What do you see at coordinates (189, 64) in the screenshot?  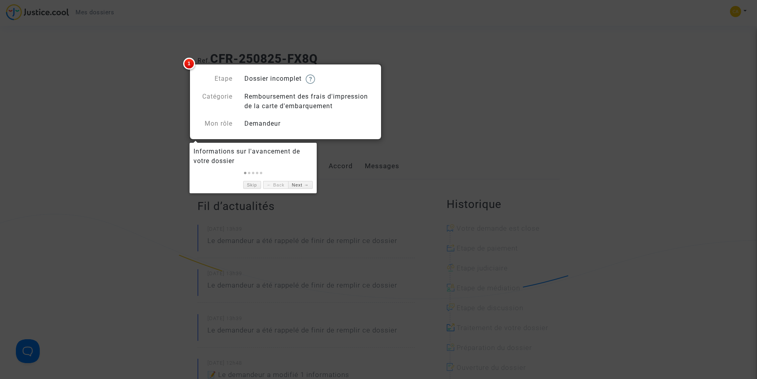 I see `span: 1` at bounding box center [189, 64].